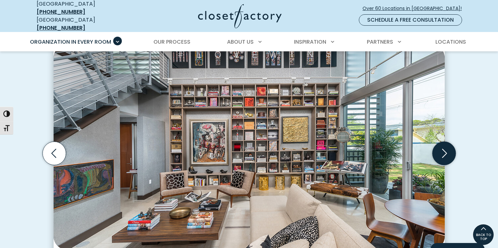 Image resolution: width=498 pixels, height=248 pixels. What do you see at coordinates (310, 42) in the screenshot?
I see `span: Inspiration` at bounding box center [310, 42].